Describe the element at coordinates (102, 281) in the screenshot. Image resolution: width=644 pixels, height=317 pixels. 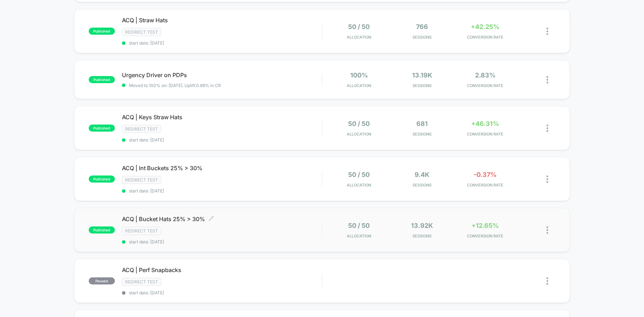
I see `span: paused` at that location.